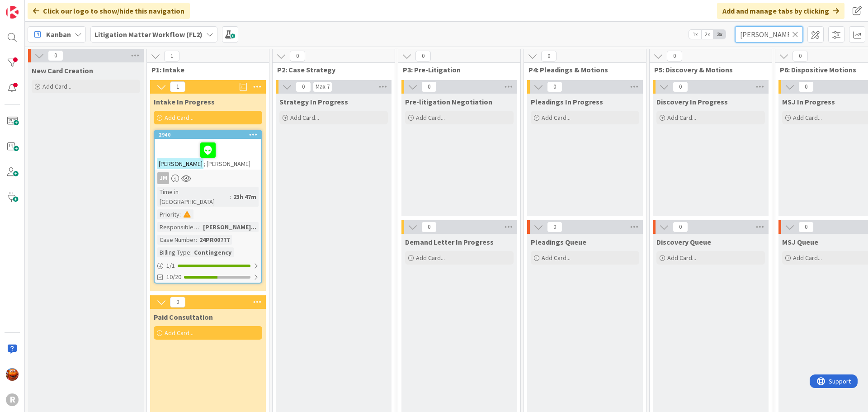 The height and width of the screenshot is (412, 868). What do you see at coordinates (449, 102) in the screenshot?
I see `span: Pre-litigation Negotiation` at bounding box center [449, 102].